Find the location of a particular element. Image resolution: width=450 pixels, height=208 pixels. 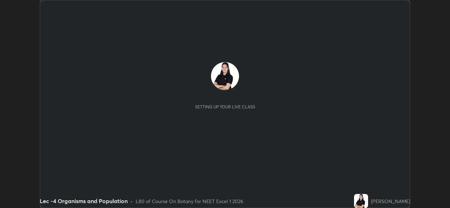

div: L80 of Course On Botany for NEET Excel 1 2026 is located at coordinates (189, 201).